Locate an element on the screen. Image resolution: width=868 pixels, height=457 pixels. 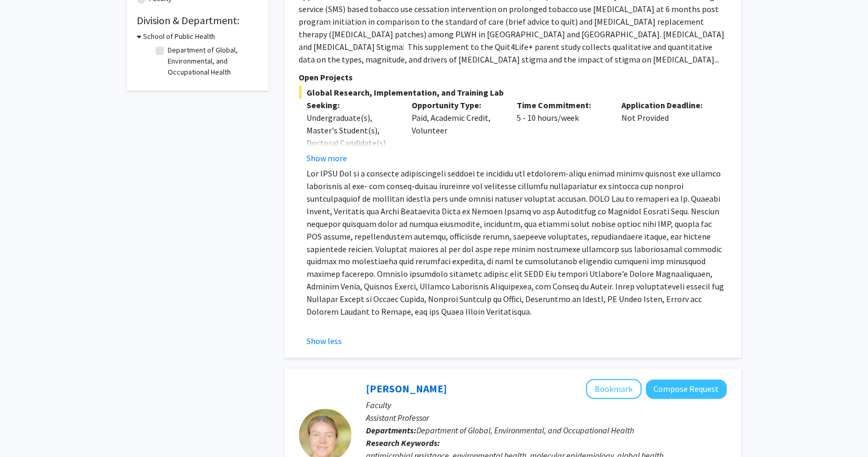
h2: Division & Department: is located at coordinates (198, 20).